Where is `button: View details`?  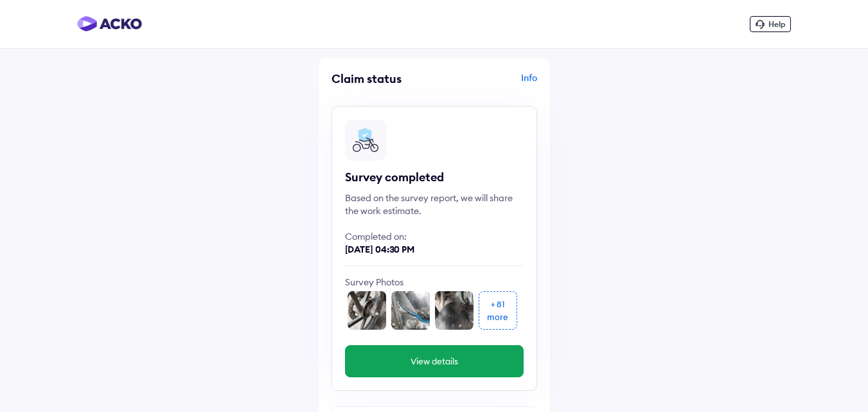 button: View details is located at coordinates (434, 361).